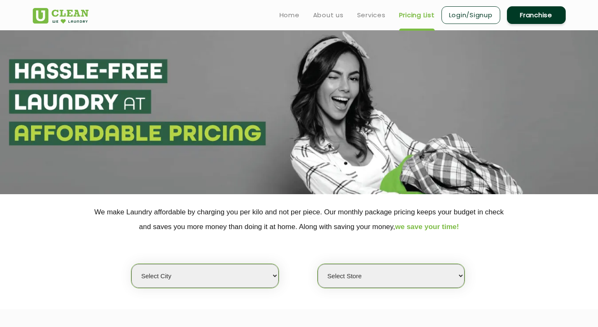 This screenshot has width=598, height=327. Describe the element at coordinates (427, 226) in the screenshot. I see `span: we save your time!` at that location.